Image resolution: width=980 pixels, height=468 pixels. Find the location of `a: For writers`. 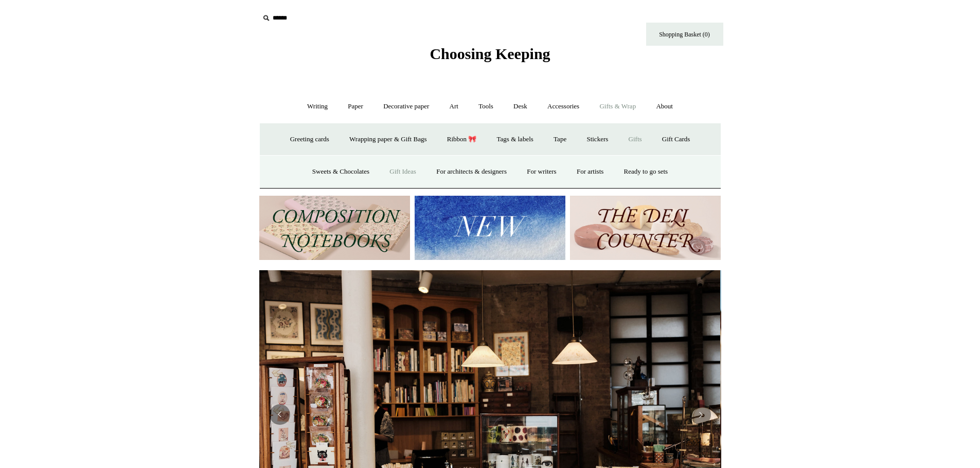

a: For writers is located at coordinates (541, 172).